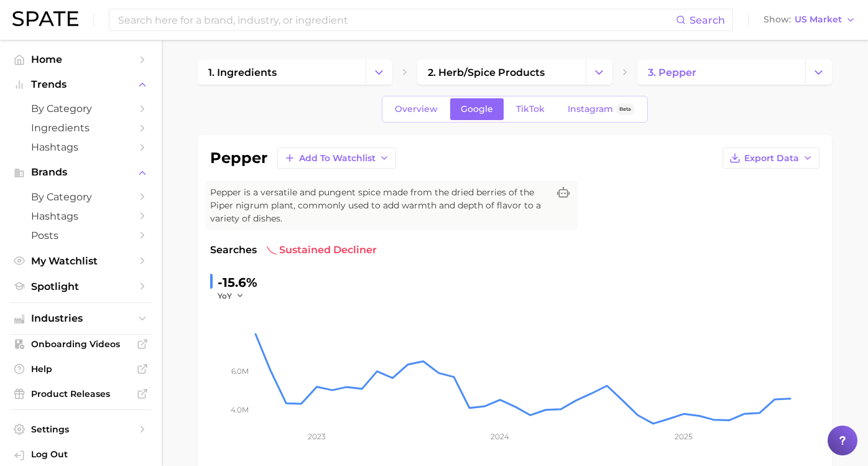 This screenshot has width=868, height=466. I want to click on span: US Market, so click(818, 19).